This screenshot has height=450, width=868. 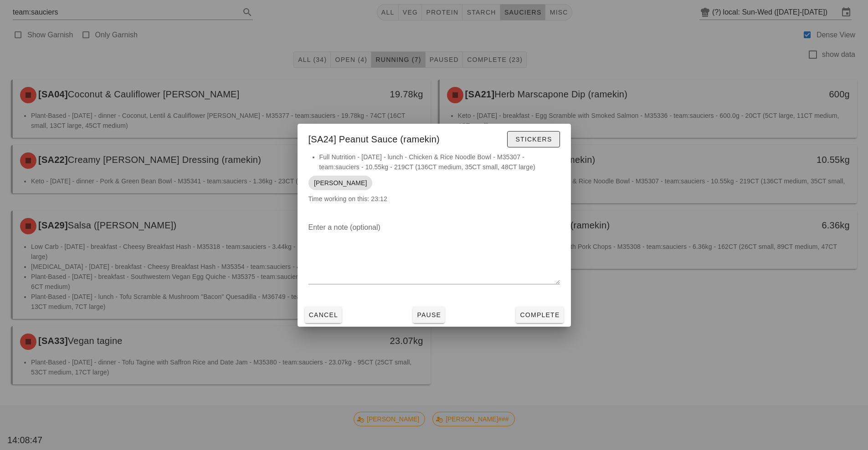 What do you see at coordinates (324, 315) in the screenshot?
I see `span: Cancel` at bounding box center [324, 315].